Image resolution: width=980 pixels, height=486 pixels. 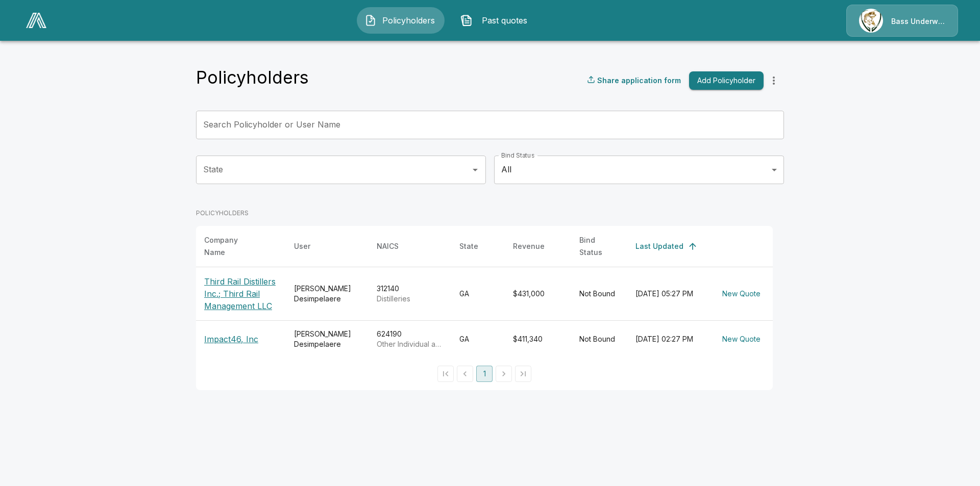 What do you see at coordinates (484, 374) in the screenshot?
I see `button: page 1` at bounding box center [484, 374].